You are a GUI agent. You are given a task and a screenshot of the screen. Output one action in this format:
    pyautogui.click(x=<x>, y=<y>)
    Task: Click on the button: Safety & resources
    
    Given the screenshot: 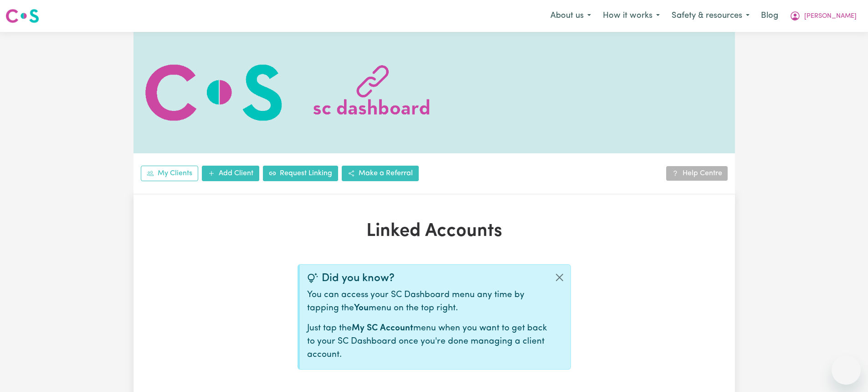 What is the action you would take?
    pyautogui.click(x=710, y=16)
    